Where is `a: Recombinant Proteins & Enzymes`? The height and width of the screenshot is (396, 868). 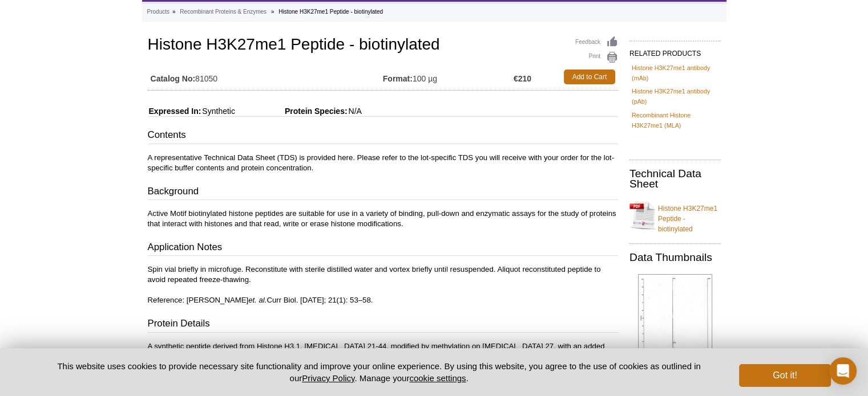
a: Recombinant Proteins & Enzymes is located at coordinates (223, 12).